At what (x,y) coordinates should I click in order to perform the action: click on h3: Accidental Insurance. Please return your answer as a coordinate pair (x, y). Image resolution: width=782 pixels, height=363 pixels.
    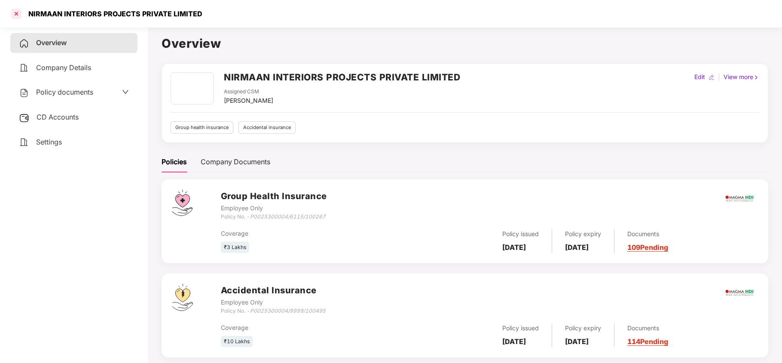
    Looking at the image, I should click on (273, 290).